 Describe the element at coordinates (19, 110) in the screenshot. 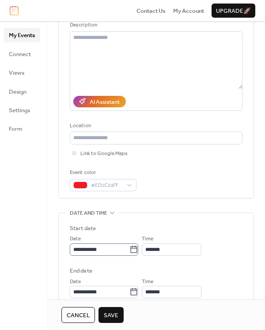

I see `span: Settings` at that location.